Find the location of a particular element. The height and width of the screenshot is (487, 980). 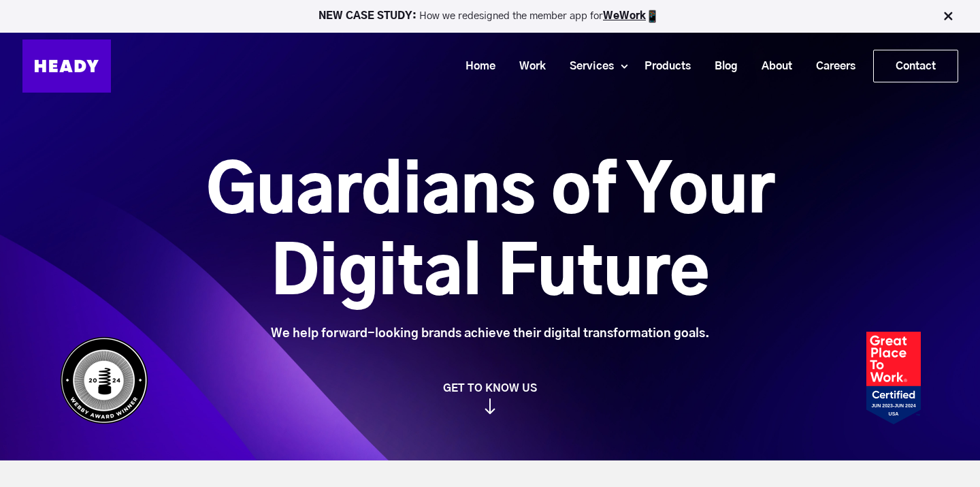

p: How we redesigned the member app for is located at coordinates (490, 17).